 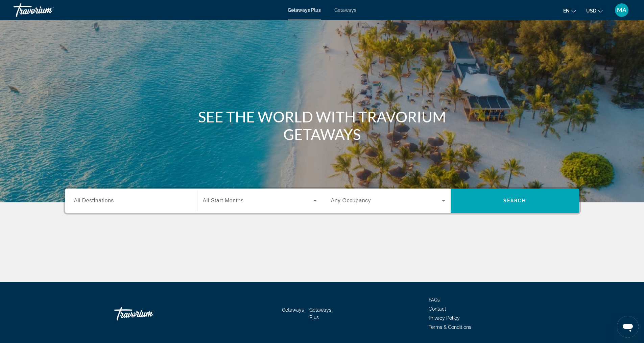 What do you see at coordinates (515, 201) in the screenshot?
I see `button: Search` at bounding box center [515, 201].